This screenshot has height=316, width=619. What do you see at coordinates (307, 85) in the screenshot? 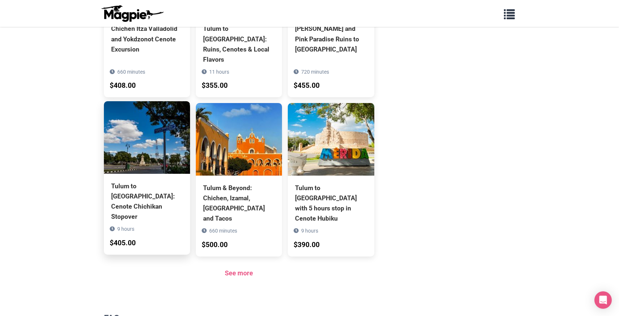
I see `div: $455.00` at bounding box center [307, 85].